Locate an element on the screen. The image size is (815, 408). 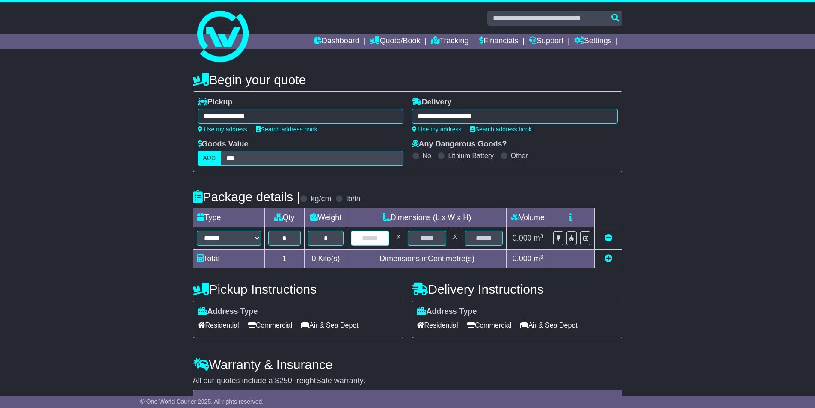
h4: Package details | is located at coordinates (246, 196).